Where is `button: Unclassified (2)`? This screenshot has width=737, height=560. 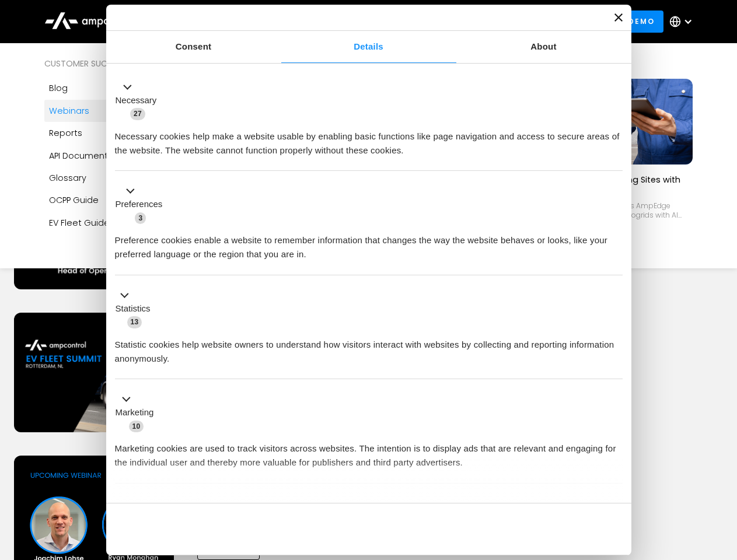
button: Unclassified (2) is located at coordinates (163, 503).